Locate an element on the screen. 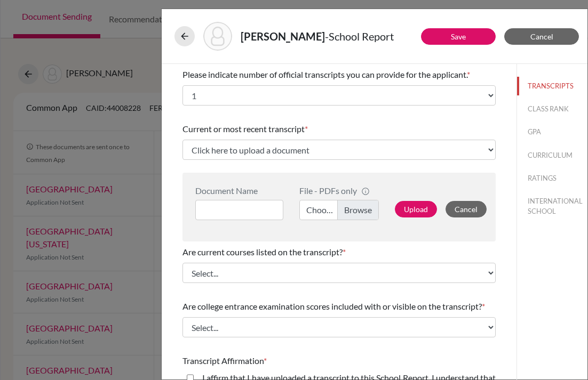 Image resolution: width=588 pixels, height=380 pixels. span: Transcript Affirmation is located at coordinates (223, 361).